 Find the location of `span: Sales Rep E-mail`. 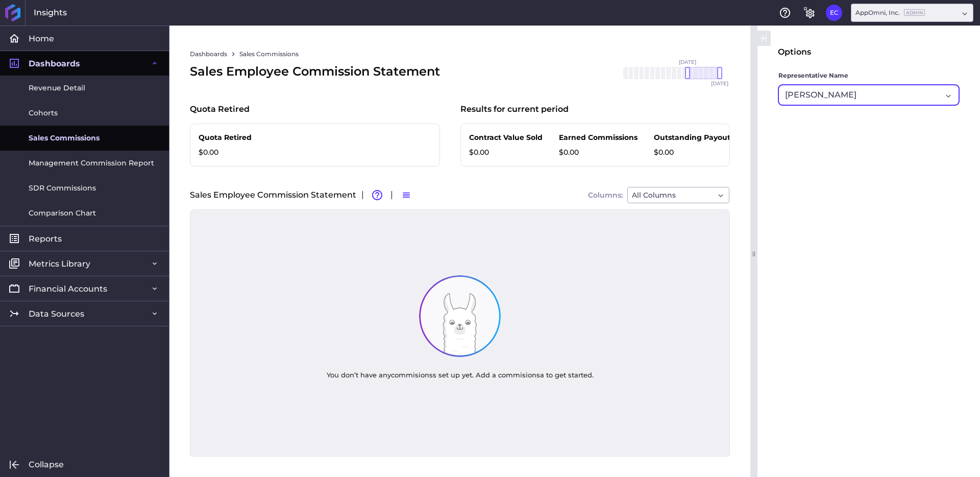

span: Sales Rep E-mail is located at coordinates (612, 220).